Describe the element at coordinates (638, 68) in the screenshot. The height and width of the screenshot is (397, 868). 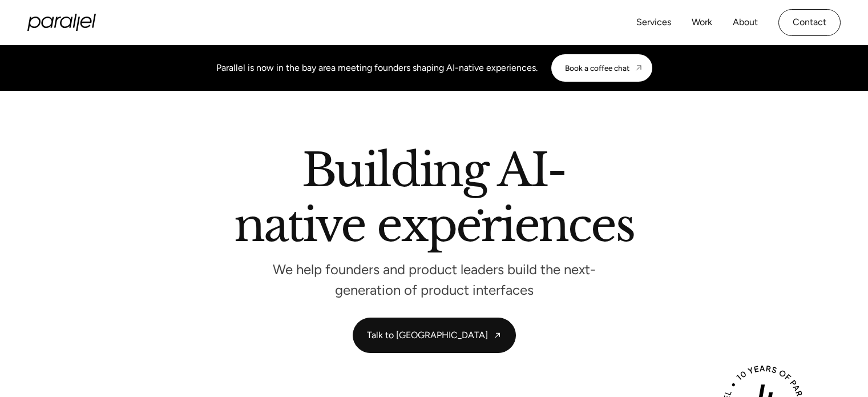
I see `img: CTA arrow image` at that location.